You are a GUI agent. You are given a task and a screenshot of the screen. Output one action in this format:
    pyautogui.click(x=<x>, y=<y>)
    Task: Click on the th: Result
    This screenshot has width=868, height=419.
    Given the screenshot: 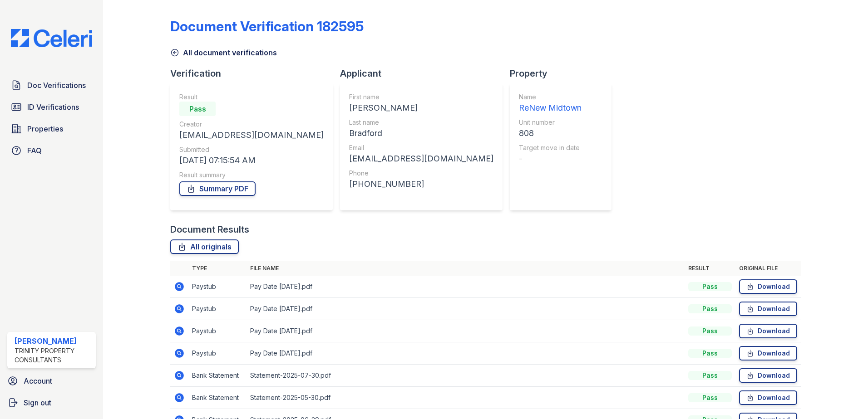 What is the action you would take?
    pyautogui.click(x=710, y=269)
    